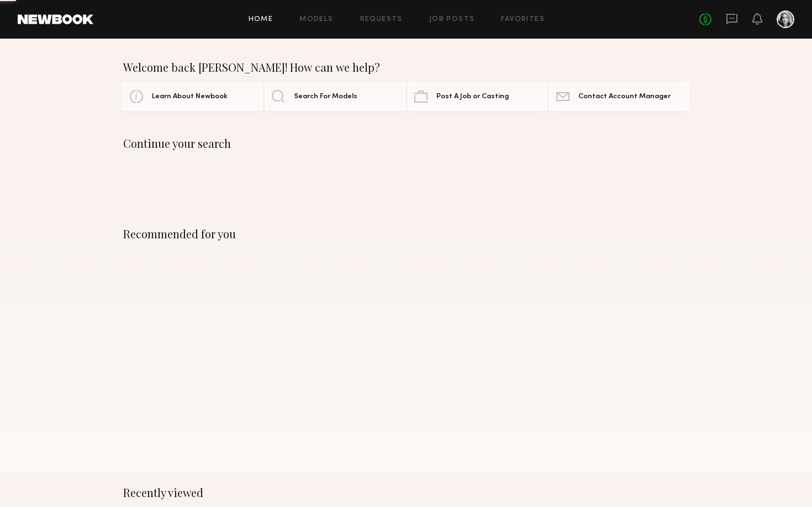  Describe the element at coordinates (477, 97) in the screenshot. I see `a: Post A Job or Casting` at that location.